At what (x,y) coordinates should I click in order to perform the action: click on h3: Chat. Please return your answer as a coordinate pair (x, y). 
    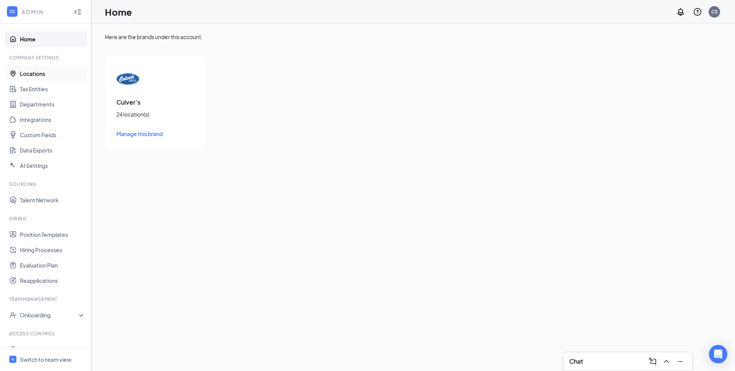
    Looking at the image, I should click on (576, 361).